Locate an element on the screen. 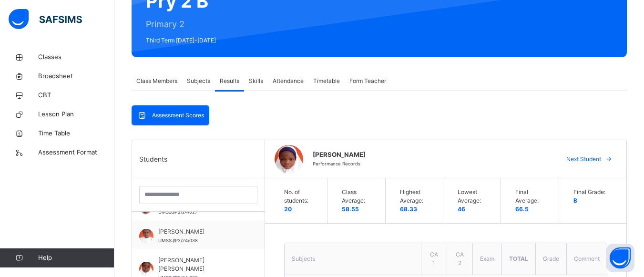 This screenshot has height=277, width=644. span: Lowest Average: is located at coordinates (474, 197).